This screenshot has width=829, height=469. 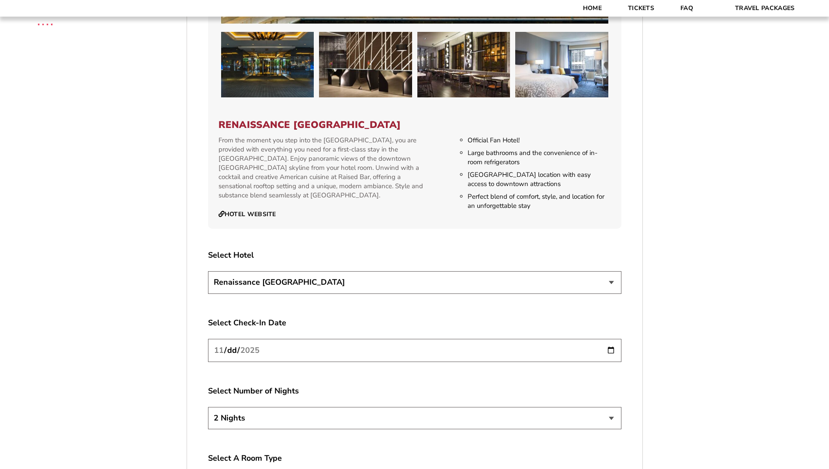 What do you see at coordinates (415, 391) in the screenshot?
I see `label: Select Number of Nights` at bounding box center [415, 391].